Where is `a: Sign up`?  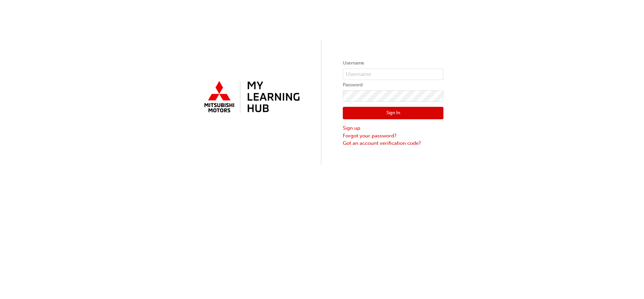 a: Sign up is located at coordinates (393, 128).